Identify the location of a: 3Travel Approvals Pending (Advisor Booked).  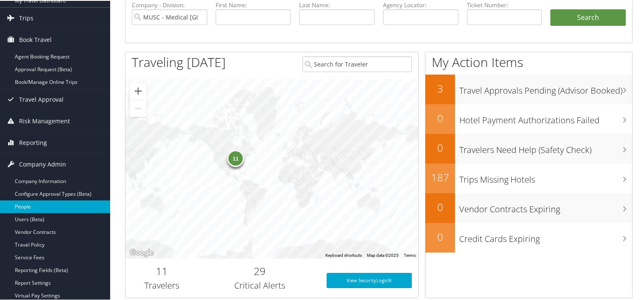
(528, 89).